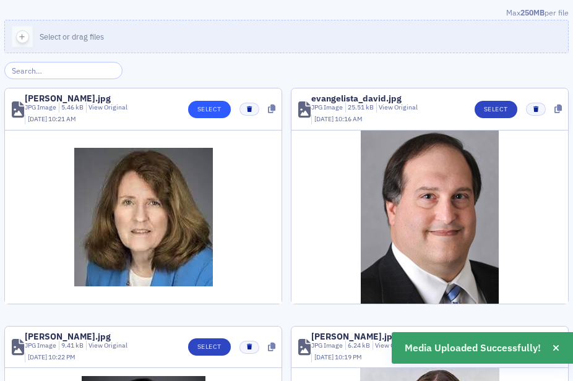 Image resolution: width=573 pixels, height=381 pixels. I want to click on div: evangelista_david.jpg, so click(356, 98).